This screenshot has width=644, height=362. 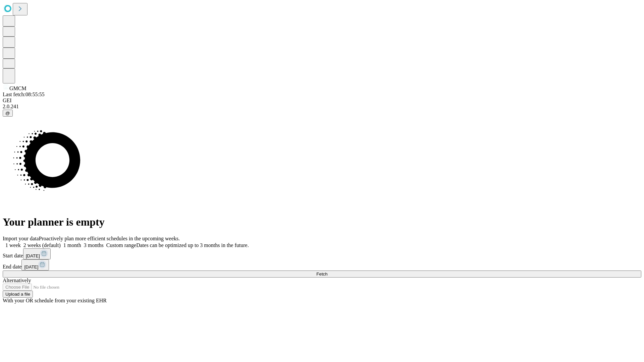 What do you see at coordinates (42, 245) in the screenshot?
I see `span: 2 weeks (default)` at bounding box center [42, 245].